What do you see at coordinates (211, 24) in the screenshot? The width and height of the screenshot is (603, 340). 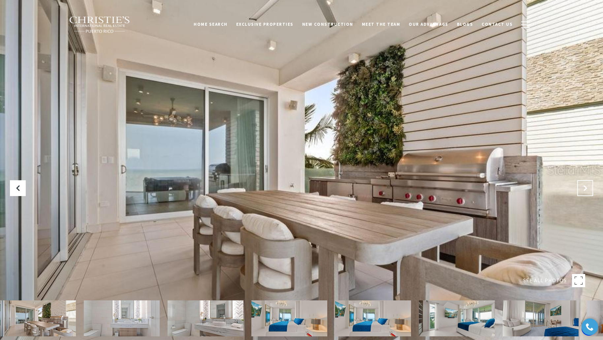 I see `a: Home Search` at bounding box center [211, 24].